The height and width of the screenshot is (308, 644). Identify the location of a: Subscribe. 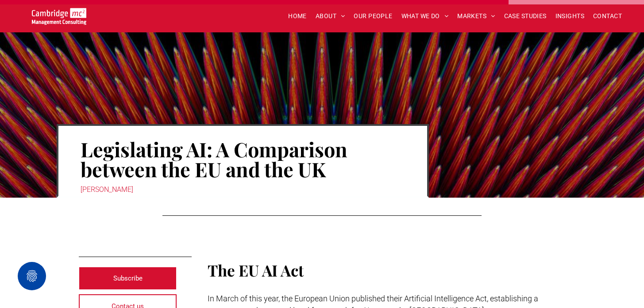
(128, 278).